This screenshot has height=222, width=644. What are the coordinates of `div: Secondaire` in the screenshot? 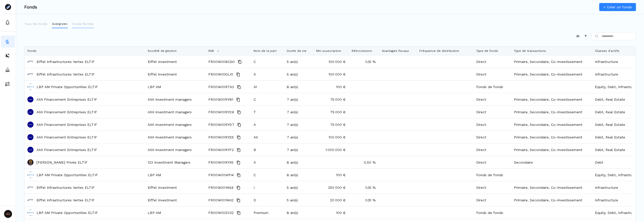 It's located at (551, 162).